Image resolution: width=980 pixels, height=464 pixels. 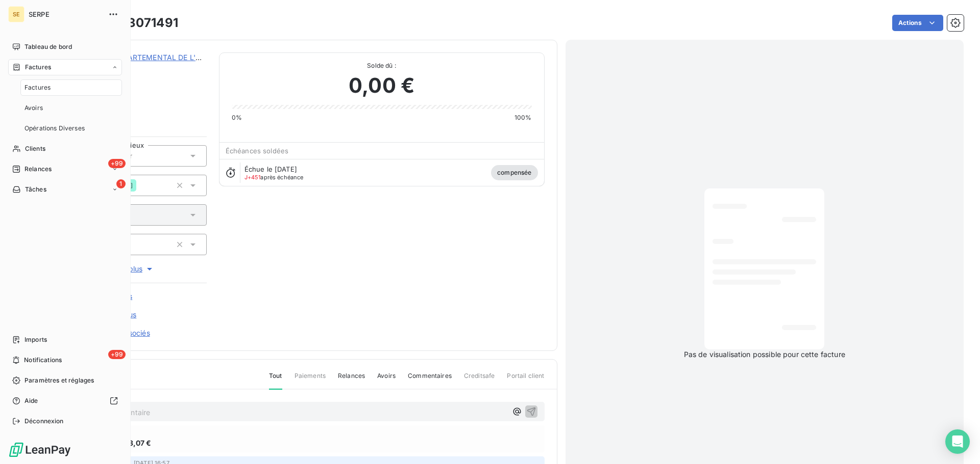 What do you see at coordinates (253, 177) in the screenshot?
I see `span: J+451` at bounding box center [253, 177].